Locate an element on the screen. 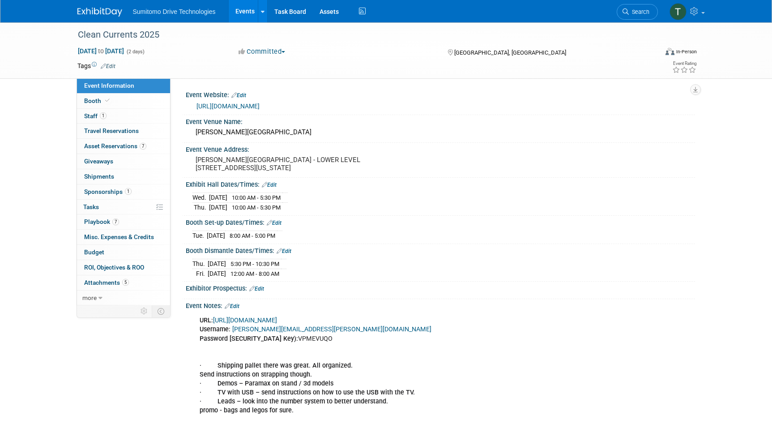 The image size is (772, 437). span: Sumitomo Drive Technologies is located at coordinates (174, 12).